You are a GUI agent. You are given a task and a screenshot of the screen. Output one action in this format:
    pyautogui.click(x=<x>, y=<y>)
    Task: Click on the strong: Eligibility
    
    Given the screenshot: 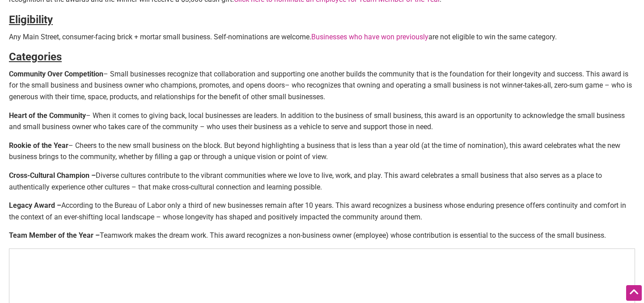 What is the action you would take?
    pyautogui.click(x=31, y=20)
    